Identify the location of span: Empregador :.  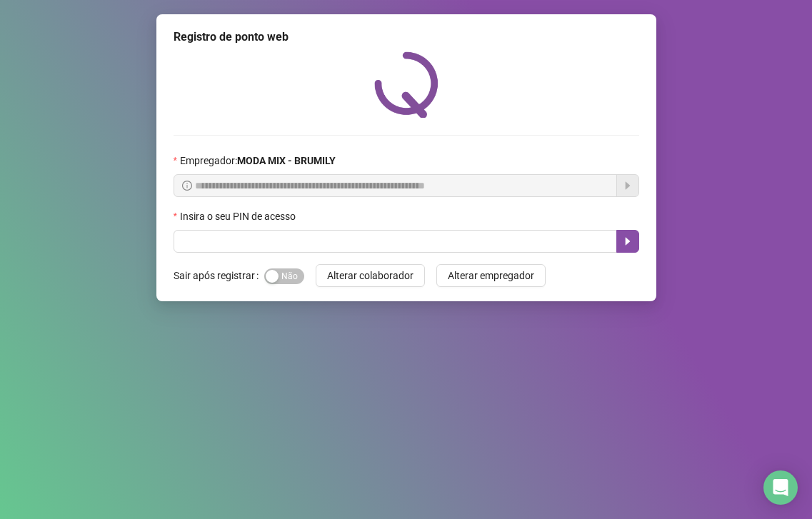
(257, 160).